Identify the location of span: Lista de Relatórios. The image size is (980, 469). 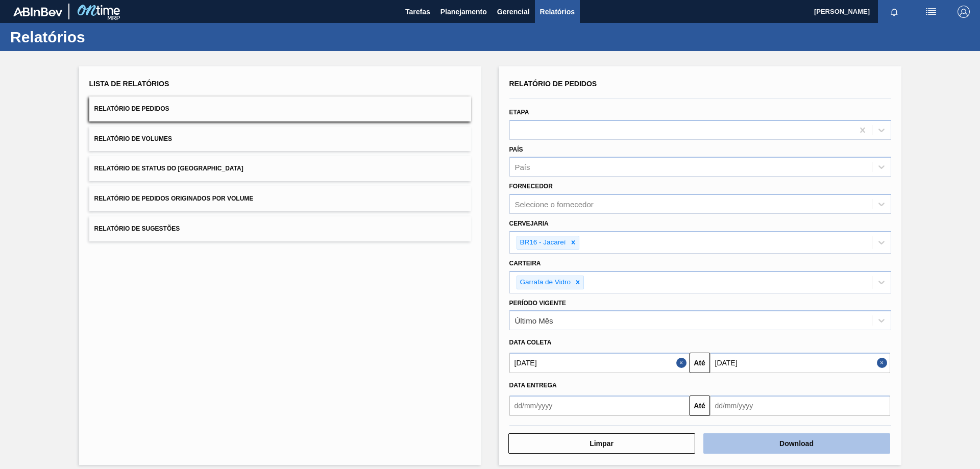
(129, 84).